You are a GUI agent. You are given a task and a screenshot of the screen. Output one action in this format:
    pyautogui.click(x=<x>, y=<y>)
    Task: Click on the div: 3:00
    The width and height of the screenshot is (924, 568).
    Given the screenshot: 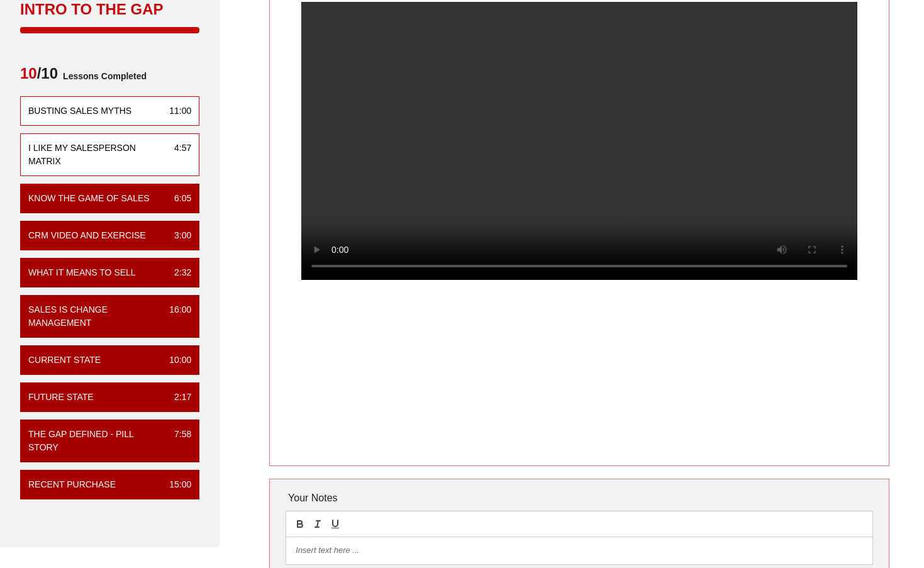 What is the action you would take?
    pyautogui.click(x=178, y=235)
    